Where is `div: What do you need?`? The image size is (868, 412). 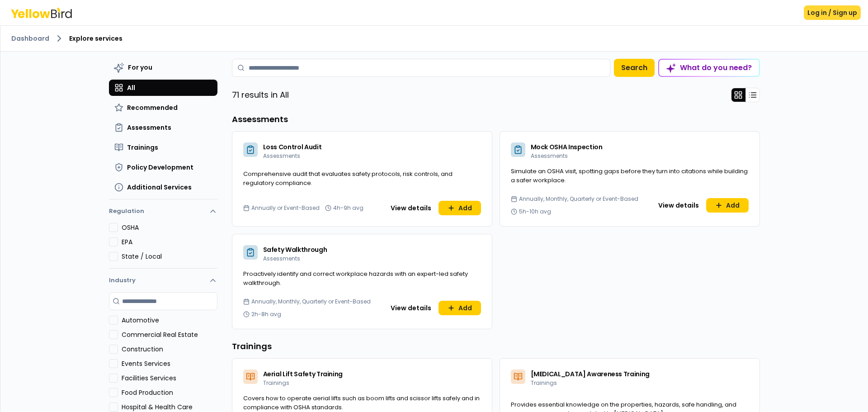 div: What do you need? is located at coordinates (709, 68).